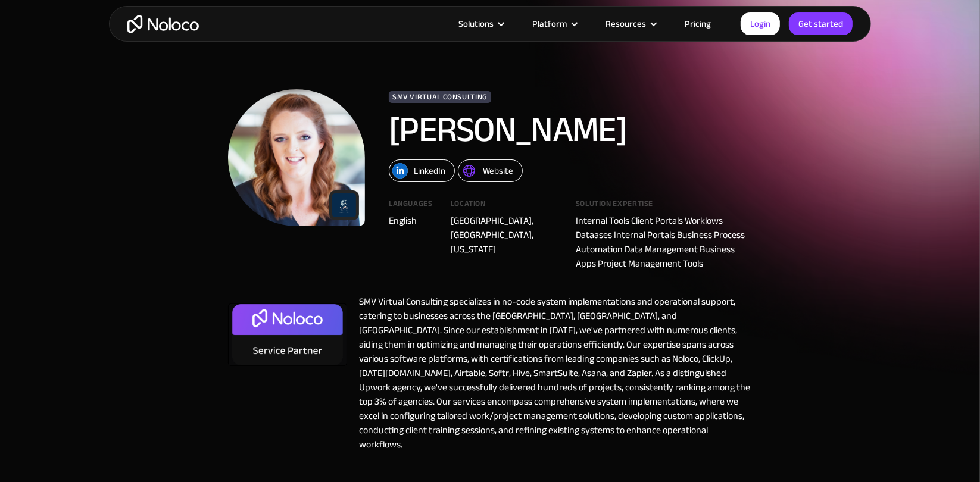 This screenshot has height=482, width=980. Describe the element at coordinates (429, 171) in the screenshot. I see `div: LinkedIn` at that location.